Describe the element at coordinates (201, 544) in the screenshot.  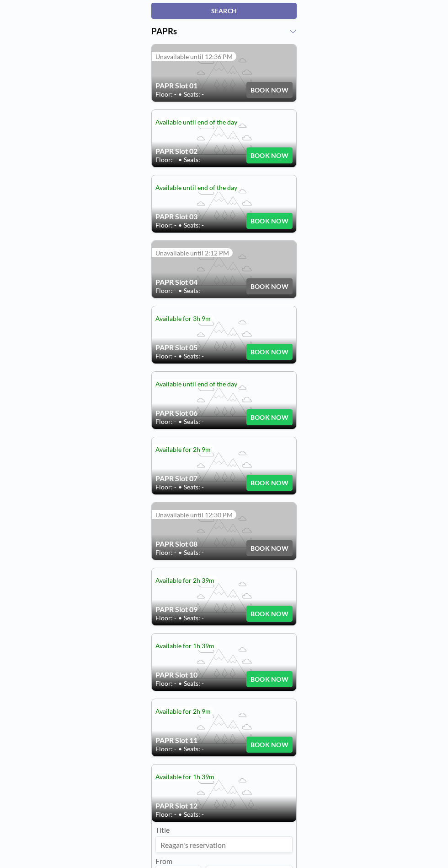
I see `h4: PAPR Slot 08` at that location.